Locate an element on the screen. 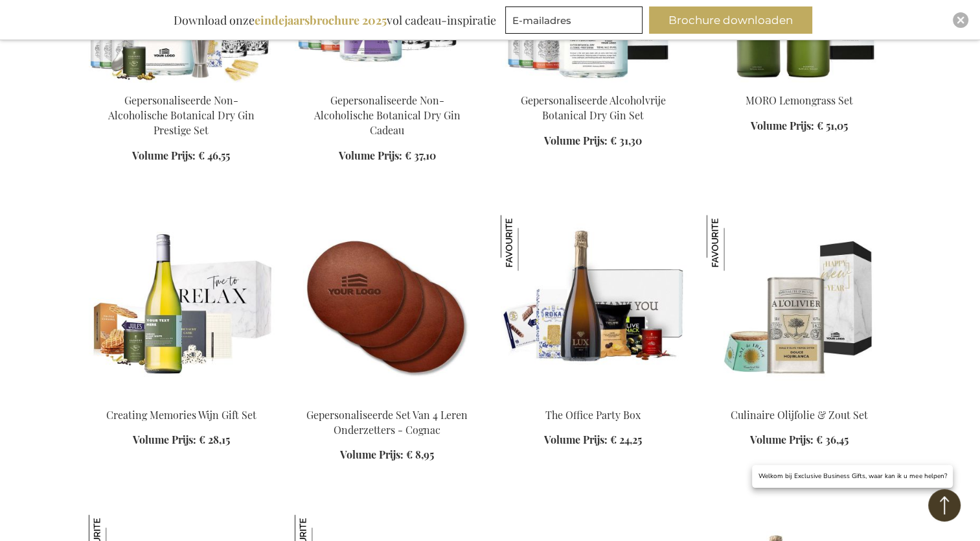  a: Volume Prijs: € 24,25 is located at coordinates (593, 440).